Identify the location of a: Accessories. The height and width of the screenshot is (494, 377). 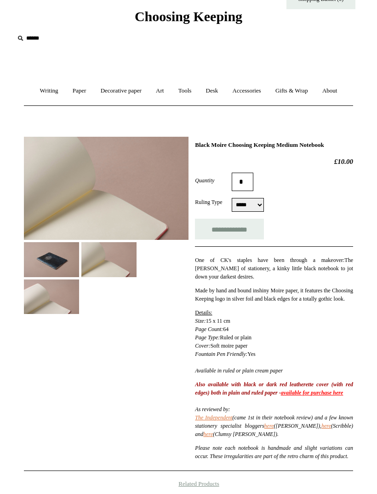
(247, 91).